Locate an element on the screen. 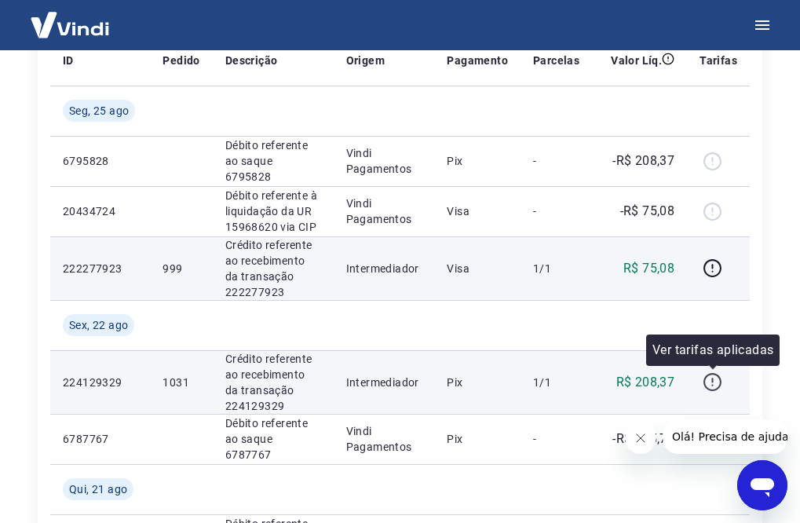 This screenshot has width=800, height=523. p: Pagamento is located at coordinates (477, 60).